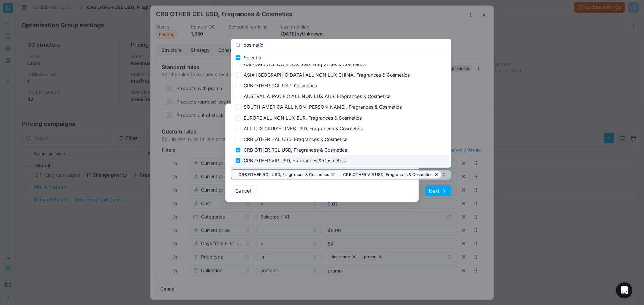  What do you see at coordinates (341, 161) in the screenshot?
I see `div: CRB OTHER VIR USD, Fragrances & Cosmetics` at bounding box center [341, 161].